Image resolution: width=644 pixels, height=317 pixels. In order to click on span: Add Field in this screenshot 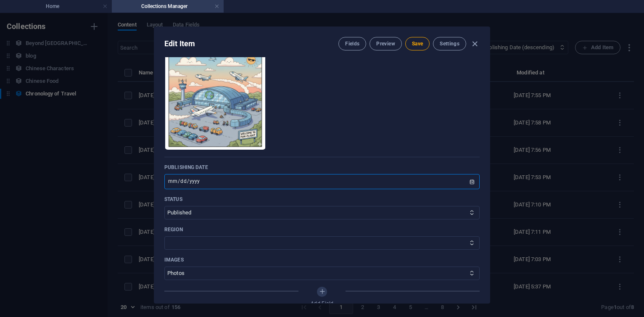, I will do `click(322, 303)`.